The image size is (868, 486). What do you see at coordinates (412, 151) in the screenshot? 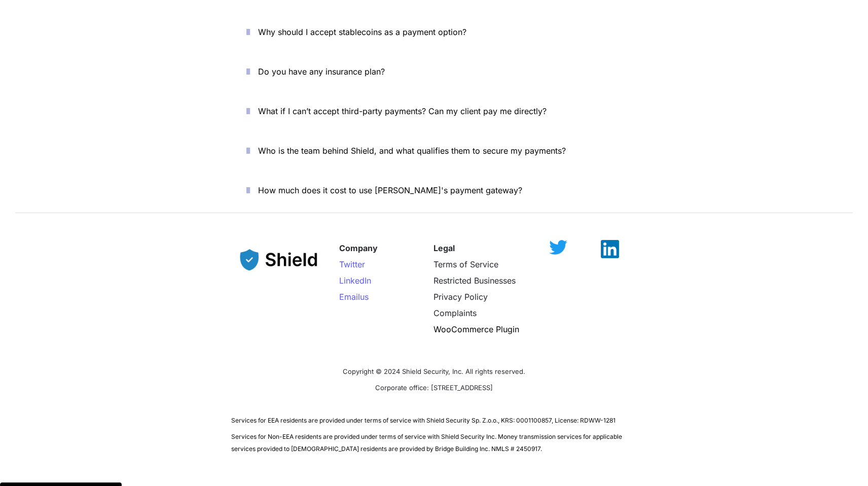
I see `span: Who is the team behind Shield, and what qualifies them to secure my payments?` at bounding box center [412, 151].